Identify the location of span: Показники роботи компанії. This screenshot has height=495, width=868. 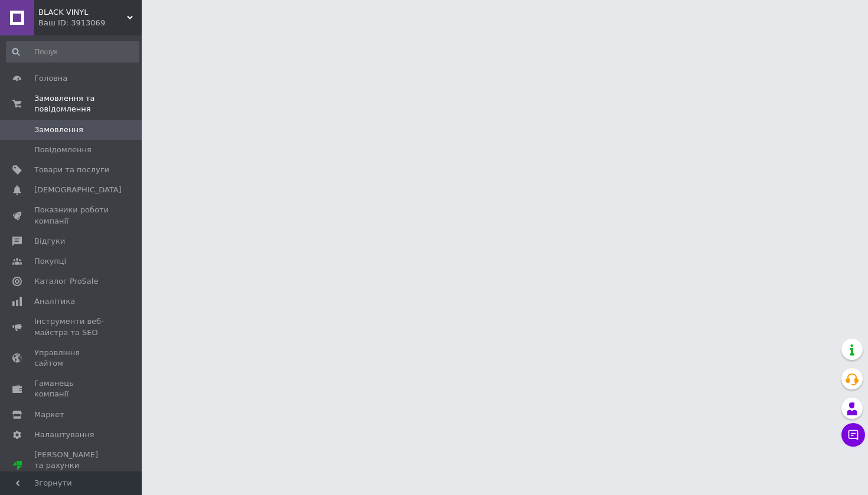
(72, 215).